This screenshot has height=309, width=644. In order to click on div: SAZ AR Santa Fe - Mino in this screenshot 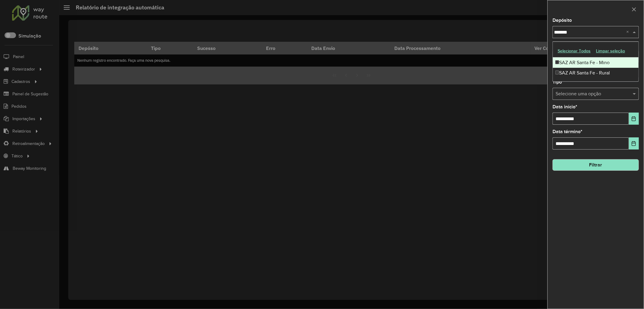, I will do `click(596, 62)`.